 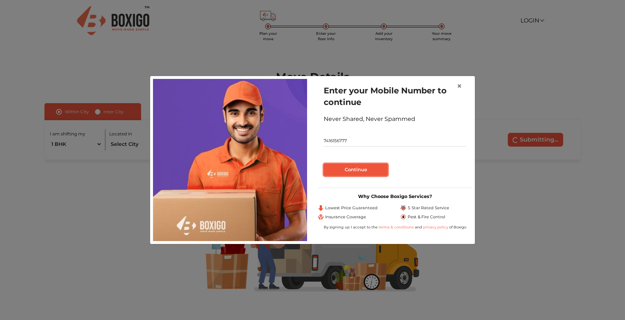 What do you see at coordinates (395, 227) in the screenshot?
I see `div: By signing up I accept to the and of Boxigo` at bounding box center [395, 227].